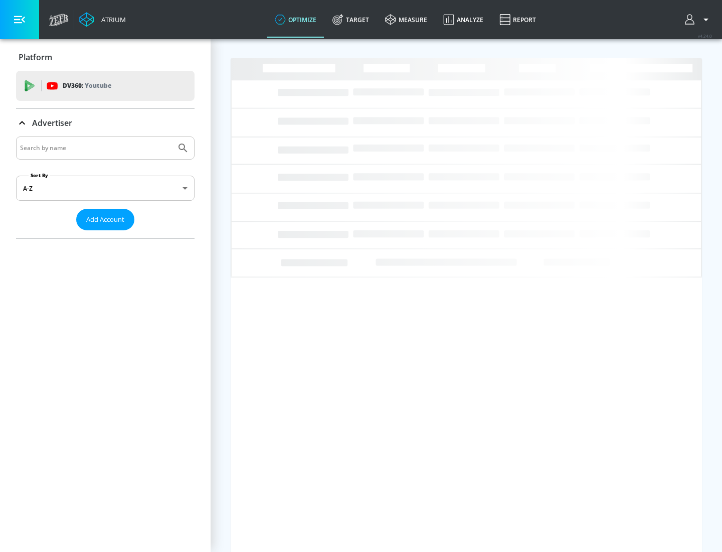  What do you see at coordinates (105, 57) in the screenshot?
I see `div: Platform` at bounding box center [105, 57].